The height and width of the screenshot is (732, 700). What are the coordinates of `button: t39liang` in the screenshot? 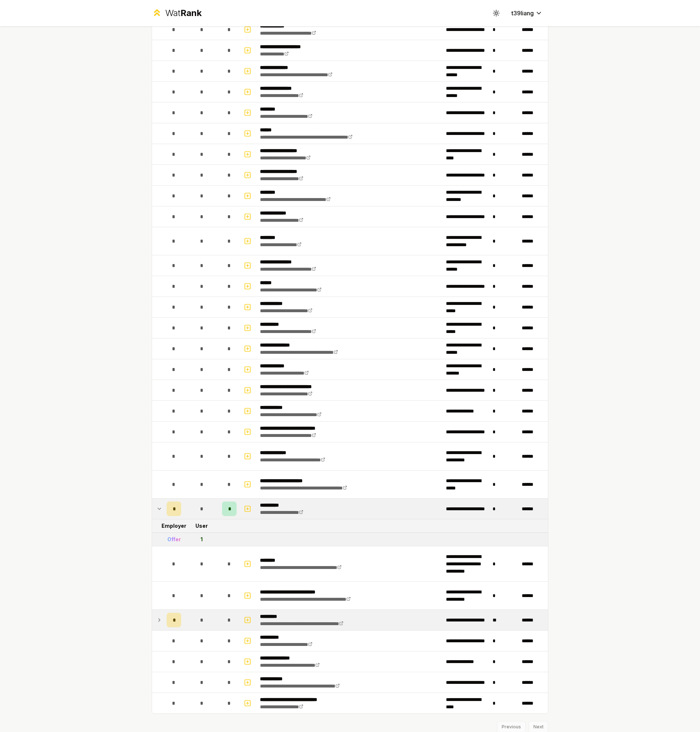 It's located at (527, 13).